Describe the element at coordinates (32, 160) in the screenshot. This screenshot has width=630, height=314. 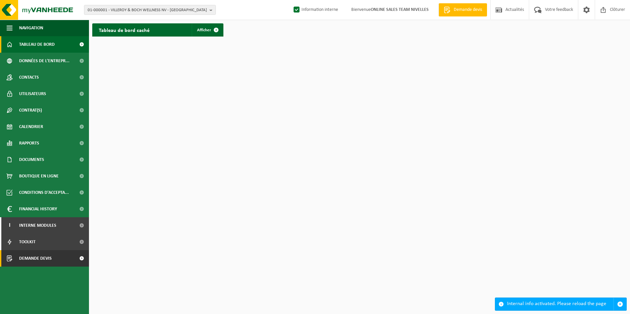
I see `span: Documents` at that location.